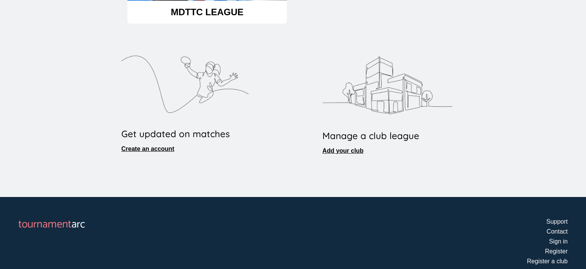 The height and width of the screenshot is (269, 586). What do you see at coordinates (556, 251) in the screenshot?
I see `a: Register` at bounding box center [556, 251].